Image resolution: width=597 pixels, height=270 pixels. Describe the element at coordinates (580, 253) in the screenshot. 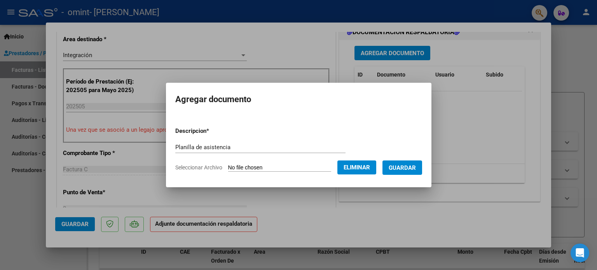

I see `div: Open Intercom Messenger` at that location.